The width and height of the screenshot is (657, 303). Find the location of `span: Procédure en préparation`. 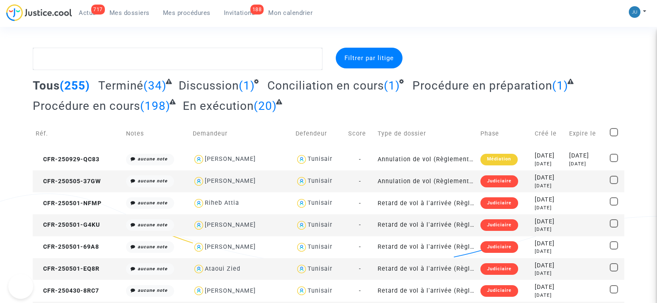

span: Procédure en préparation is located at coordinates (482, 85).